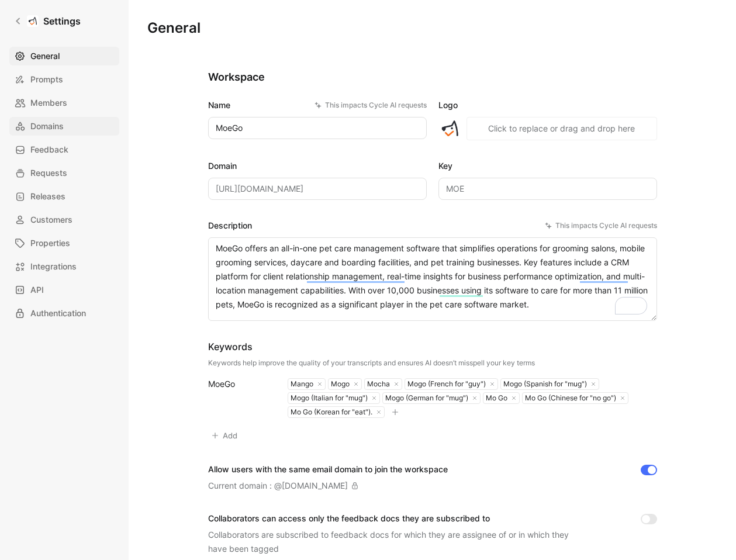 This screenshot has height=560, width=736. What do you see at coordinates (328, 398) in the screenshot?
I see `div: Mogo (Italian for "mug")` at bounding box center [328, 398].